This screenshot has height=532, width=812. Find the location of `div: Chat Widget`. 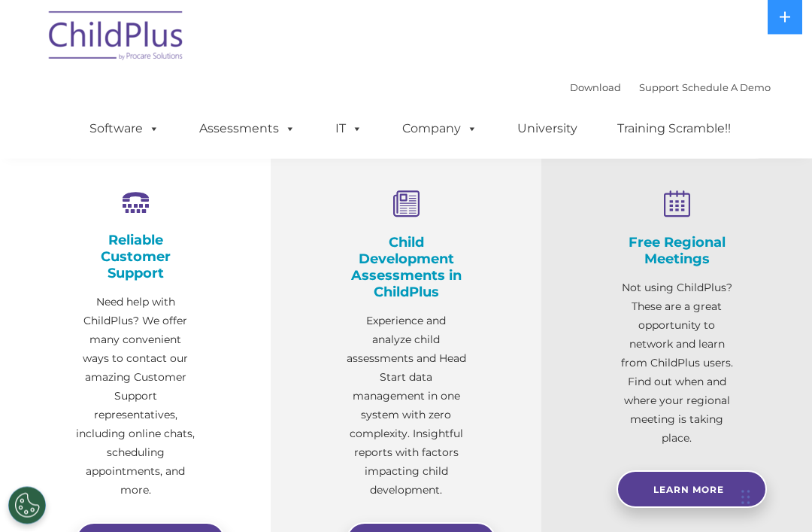

div: Chat Widget is located at coordinates (685, 451).